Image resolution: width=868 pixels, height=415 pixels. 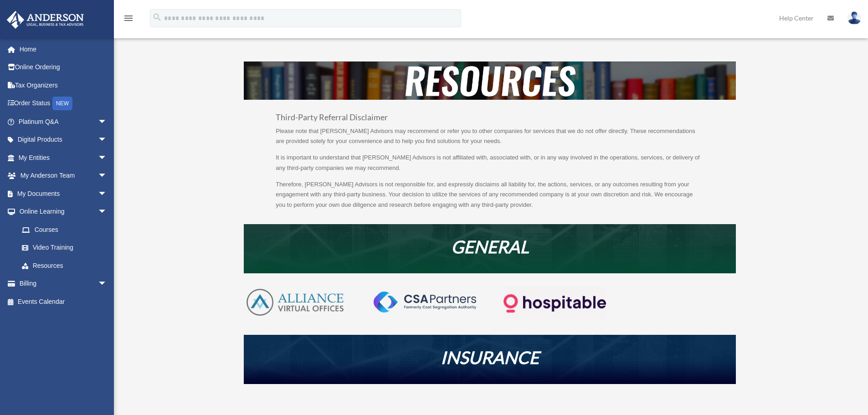 What do you see at coordinates (63, 103) in the screenshot?
I see `div: NEW` at bounding box center [63, 103].